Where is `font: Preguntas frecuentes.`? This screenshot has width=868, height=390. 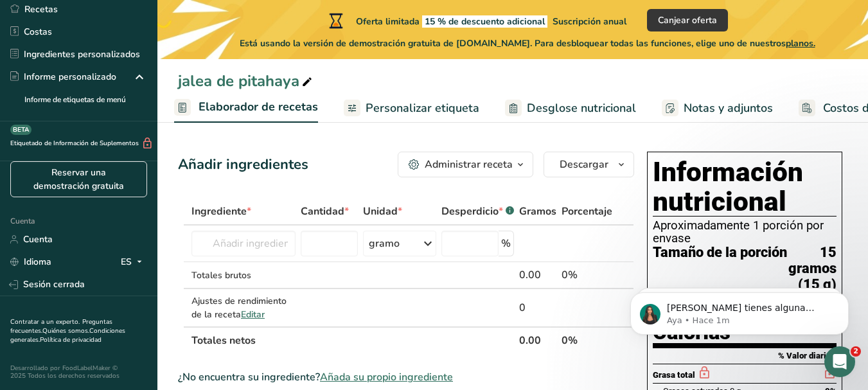 font: Preguntas frecuentes. is located at coordinates (61, 327).